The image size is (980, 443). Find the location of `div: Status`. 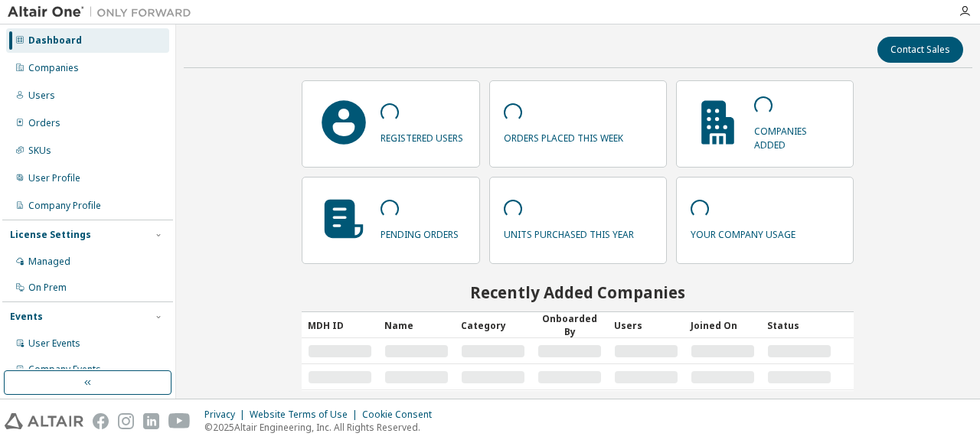

div: Status is located at coordinates (799, 326).